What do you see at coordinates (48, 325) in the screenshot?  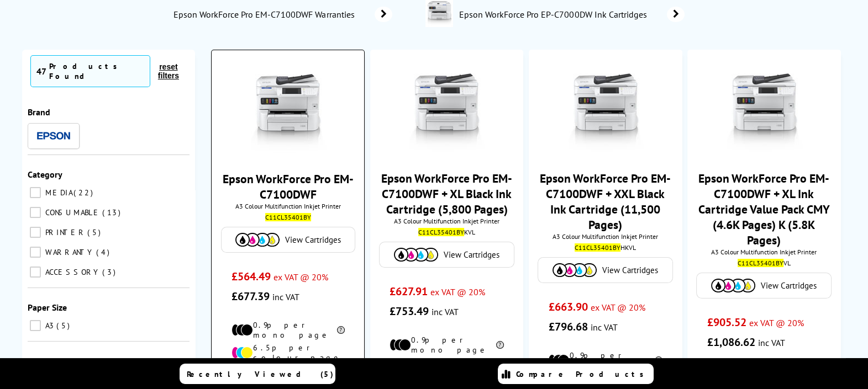 I see `span: A3` at bounding box center [48, 325].